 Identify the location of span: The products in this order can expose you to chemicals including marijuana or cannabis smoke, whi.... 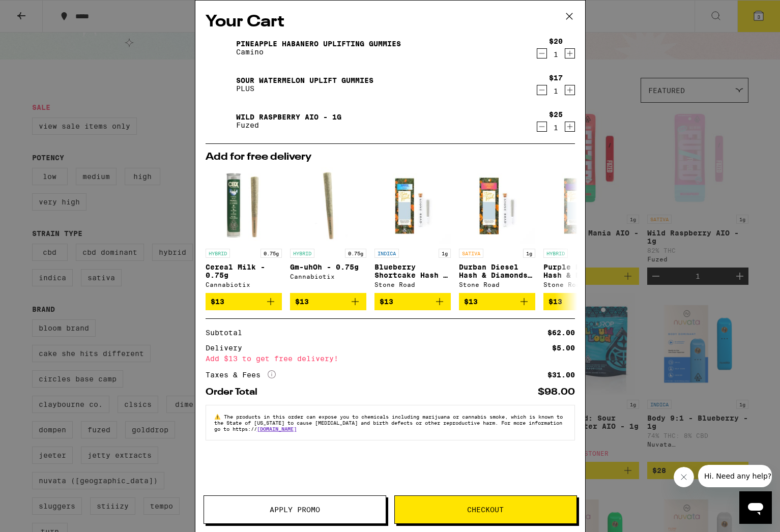
(388, 423).